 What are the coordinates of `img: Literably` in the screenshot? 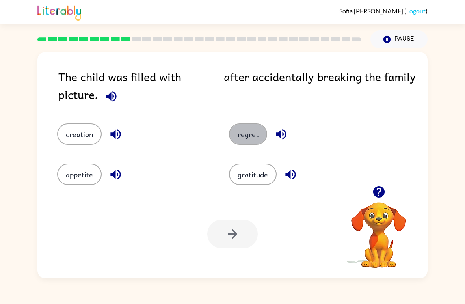 It's located at (59, 12).